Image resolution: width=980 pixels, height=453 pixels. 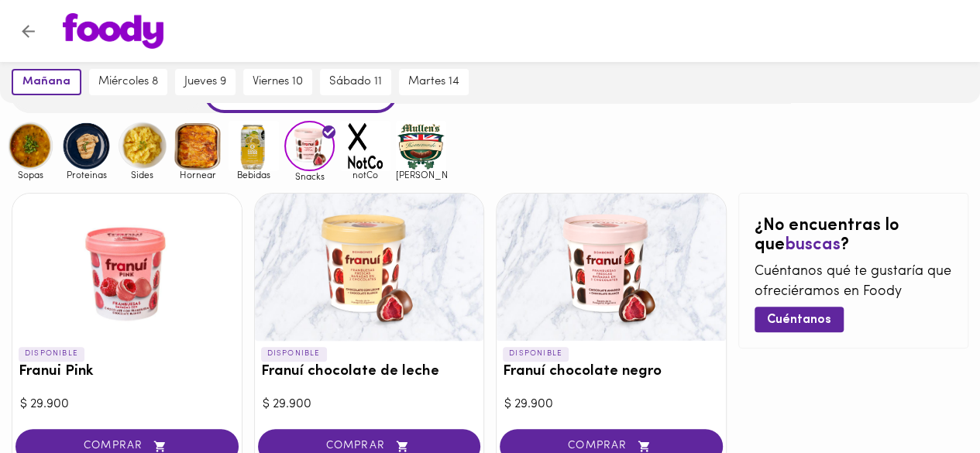 I want to click on img: Bebidas, so click(x=253, y=145).